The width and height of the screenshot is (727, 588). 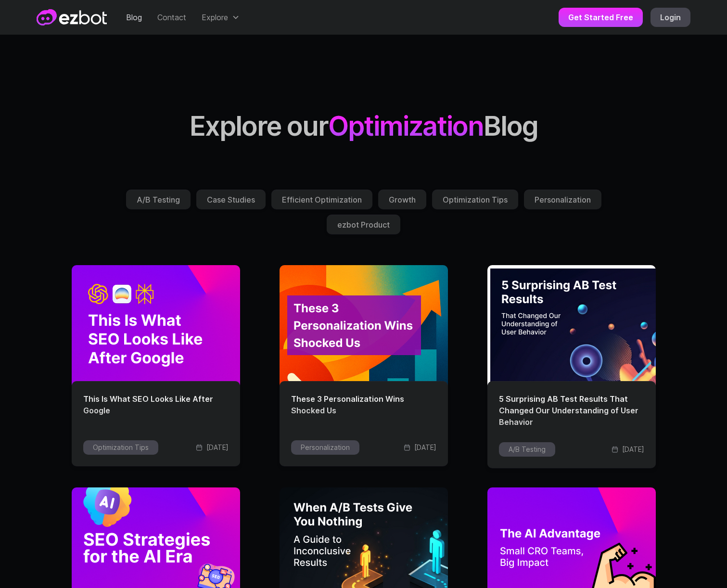 I want to click on div: Efficient Optimization, so click(x=322, y=200).